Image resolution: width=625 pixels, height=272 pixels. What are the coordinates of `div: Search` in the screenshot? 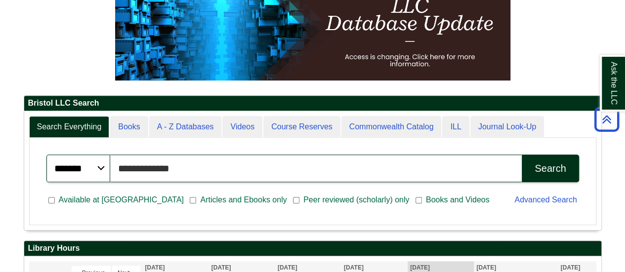 It's located at (549, 168).